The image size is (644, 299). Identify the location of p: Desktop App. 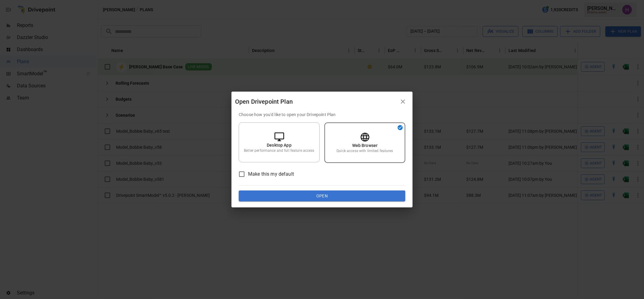
(279, 145).